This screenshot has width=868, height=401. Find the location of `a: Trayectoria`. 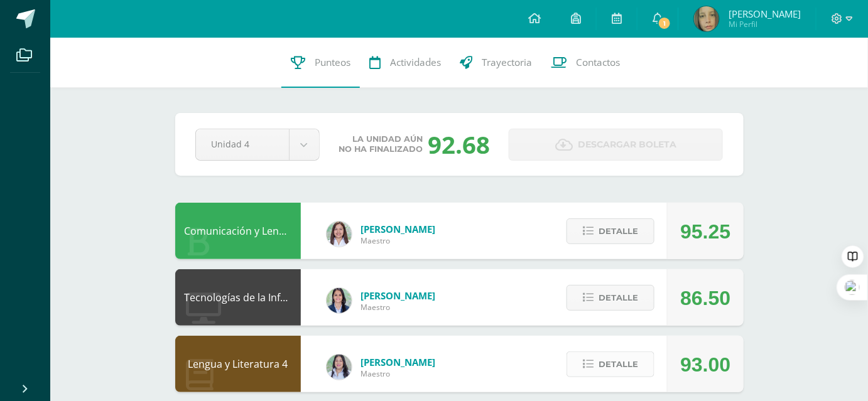

a: Trayectoria is located at coordinates (495, 63).